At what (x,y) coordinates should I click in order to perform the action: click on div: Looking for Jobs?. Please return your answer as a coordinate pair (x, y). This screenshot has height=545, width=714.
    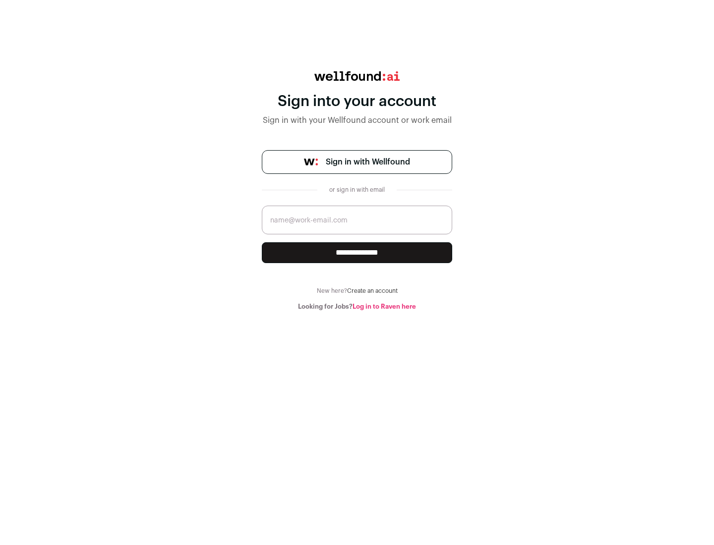
    Looking at the image, I should click on (357, 307).